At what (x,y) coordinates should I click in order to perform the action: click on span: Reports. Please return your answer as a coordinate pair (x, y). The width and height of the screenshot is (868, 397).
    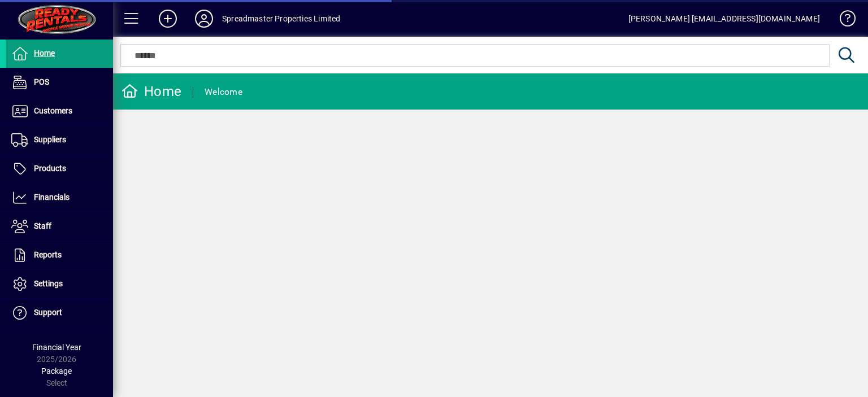
    Looking at the image, I should click on (48, 255).